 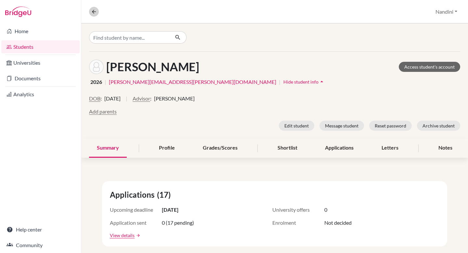 I want to click on span: Applications, so click(x=133, y=195).